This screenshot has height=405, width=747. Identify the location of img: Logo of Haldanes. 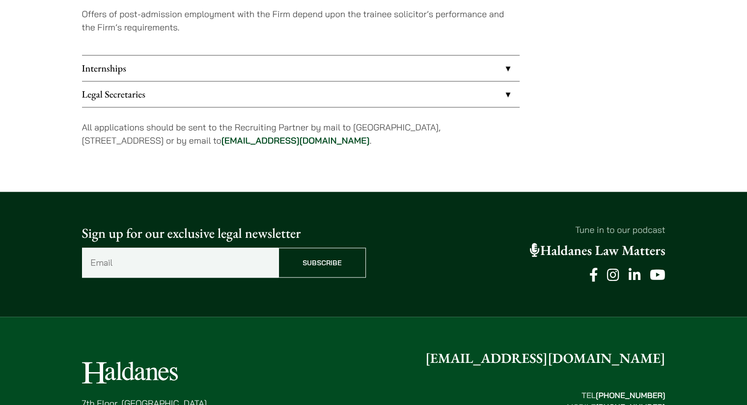
(130, 373).